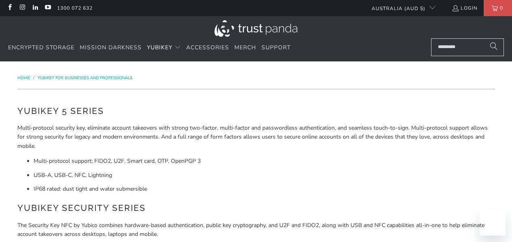  Describe the element at coordinates (256, 208) in the screenshot. I see `h2: YubiKey Security Series` at that location.